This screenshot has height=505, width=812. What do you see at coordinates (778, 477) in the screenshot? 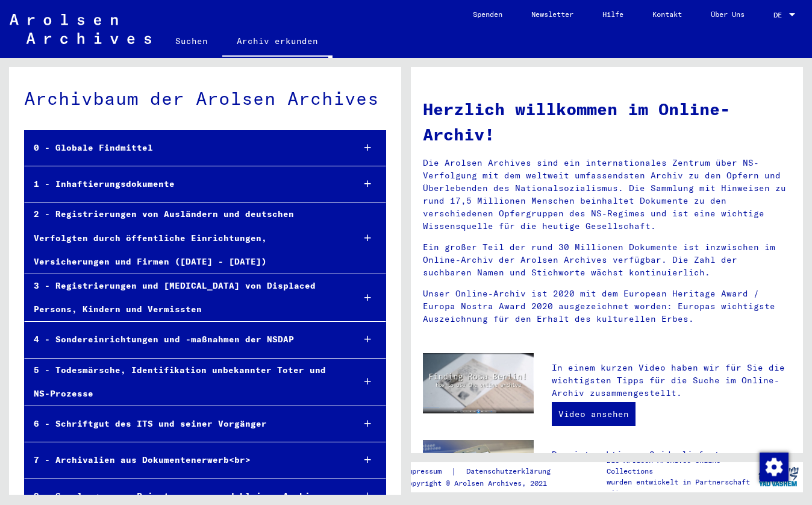
I see `img: yv_logo.png` at bounding box center [778, 477].